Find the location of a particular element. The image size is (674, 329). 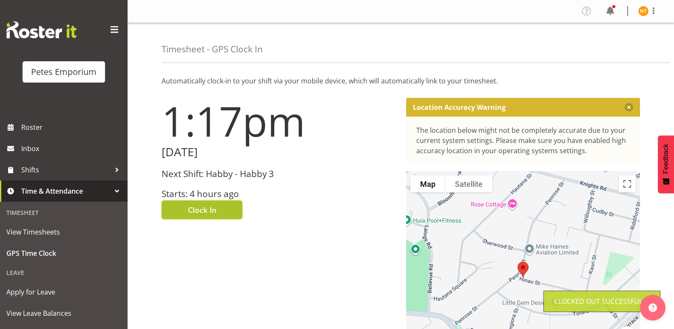

button: Show street map is located at coordinates (428, 184).